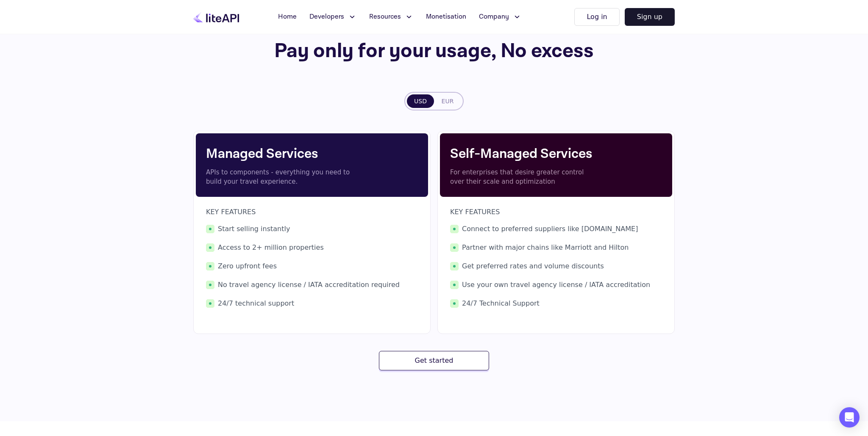 The height and width of the screenshot is (436, 868). What do you see at coordinates (555, 285) in the screenshot?
I see `span: Use your own travel agency license / IATA accreditation` at bounding box center [555, 285].